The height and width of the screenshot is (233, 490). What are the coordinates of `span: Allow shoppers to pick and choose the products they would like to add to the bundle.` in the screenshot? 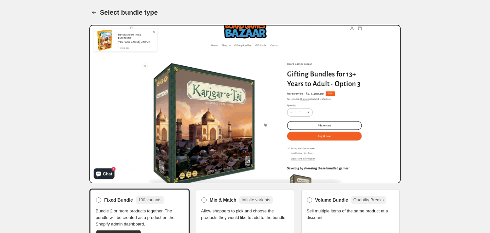 It's located at (245, 215).